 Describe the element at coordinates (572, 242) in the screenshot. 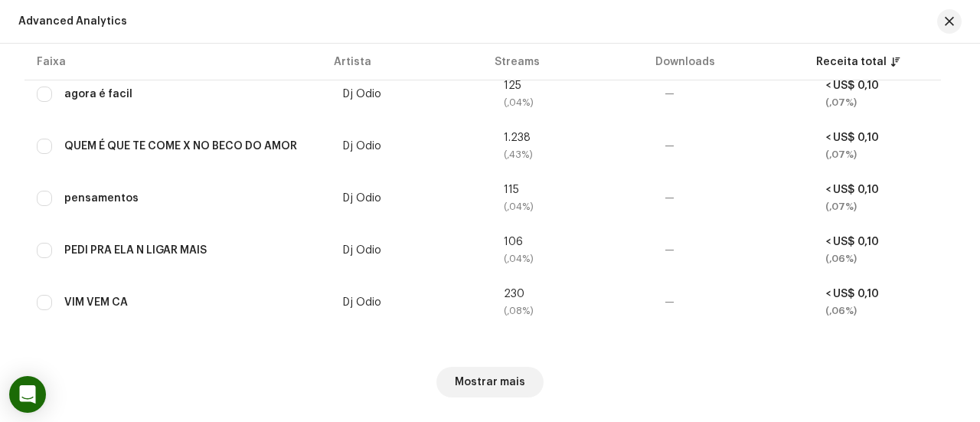

I see `div: 106` at that location.